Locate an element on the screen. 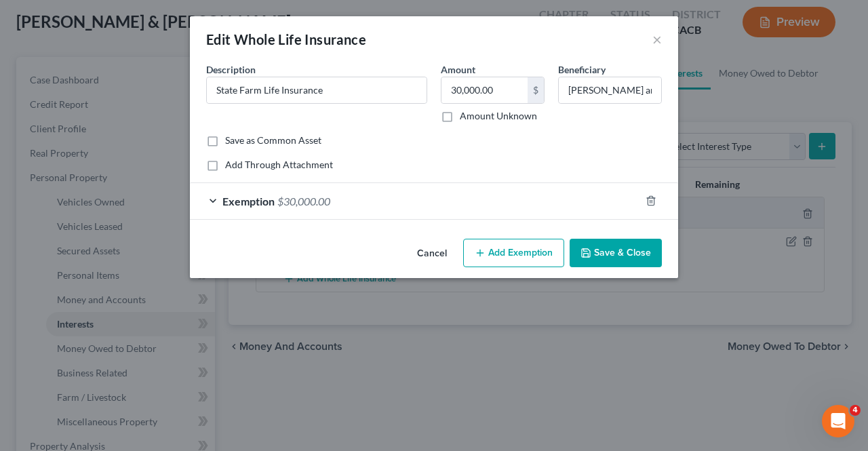 The image size is (868, 451). label: Amount is located at coordinates (458, 69).